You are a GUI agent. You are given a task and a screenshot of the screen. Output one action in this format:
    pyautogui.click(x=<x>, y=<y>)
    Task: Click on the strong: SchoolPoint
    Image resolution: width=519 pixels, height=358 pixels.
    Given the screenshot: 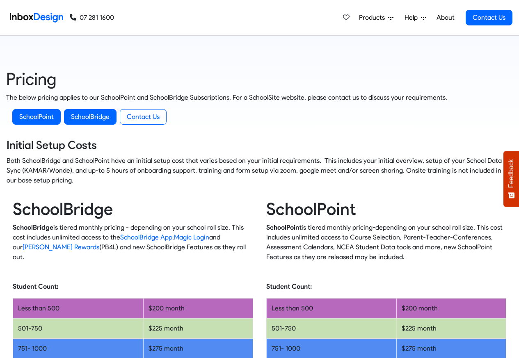 What is the action you would take?
    pyautogui.click(x=284, y=227)
    